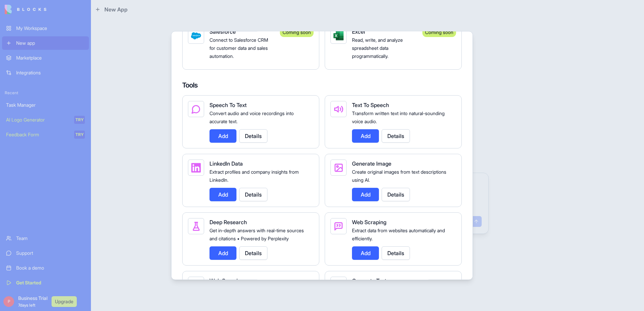 This screenshot has height=311, width=644. I want to click on span: Speech To Text, so click(228, 105).